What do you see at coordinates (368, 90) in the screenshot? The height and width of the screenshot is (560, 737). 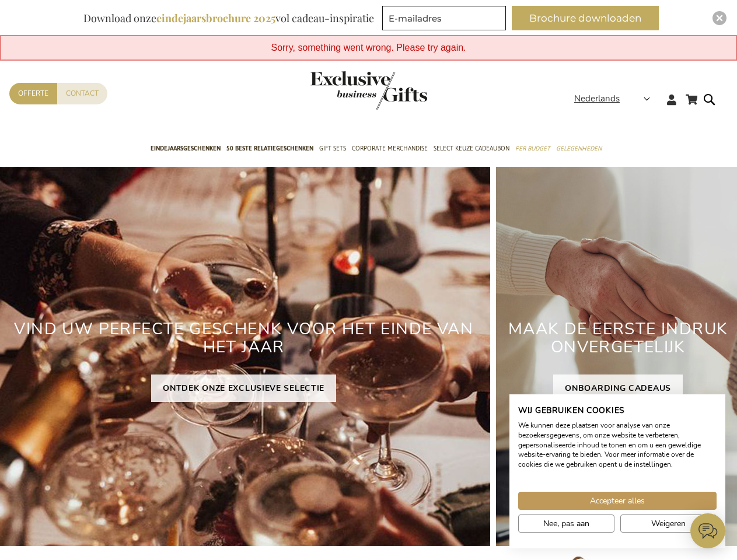 I see `img: Exclusive Business gifts logo` at bounding box center [368, 90].